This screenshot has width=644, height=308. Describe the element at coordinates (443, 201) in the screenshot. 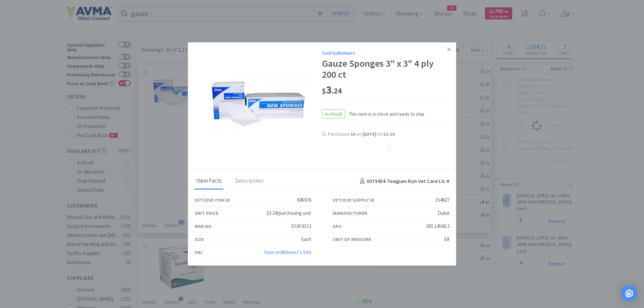

I see `div: 154027` at that location.